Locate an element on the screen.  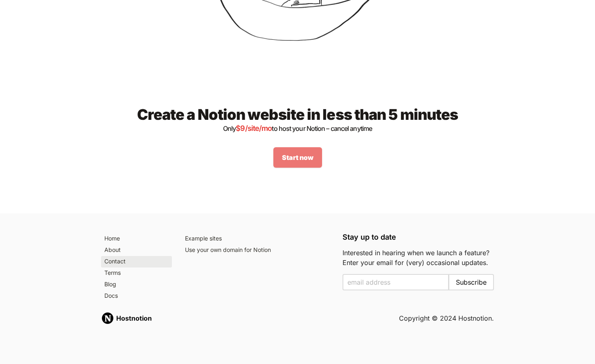
a: Contact is located at coordinates (137, 262).